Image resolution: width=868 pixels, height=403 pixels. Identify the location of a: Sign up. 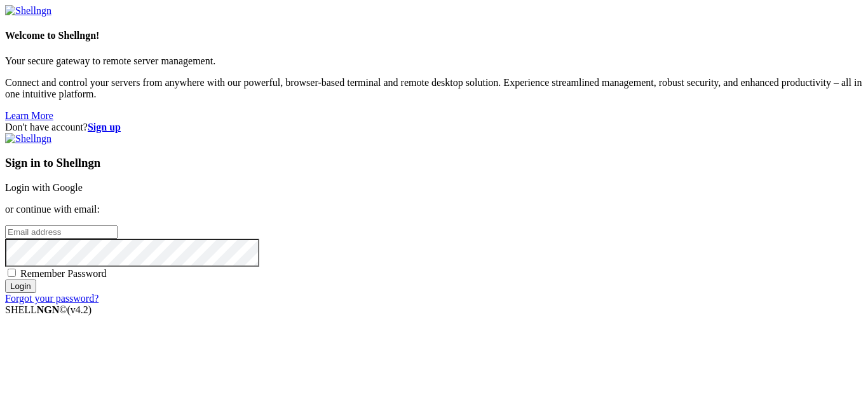
(104, 127).